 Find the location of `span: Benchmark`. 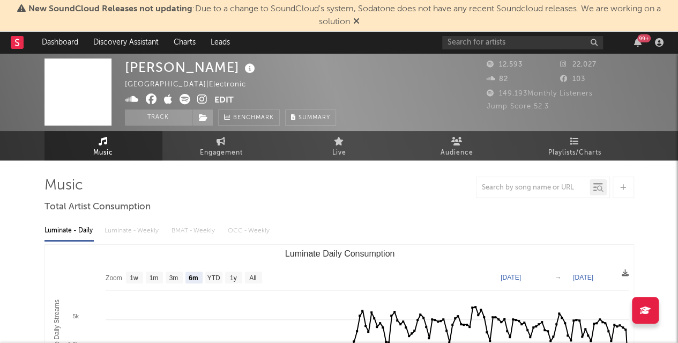

span: Benchmark is located at coordinates (254, 118).